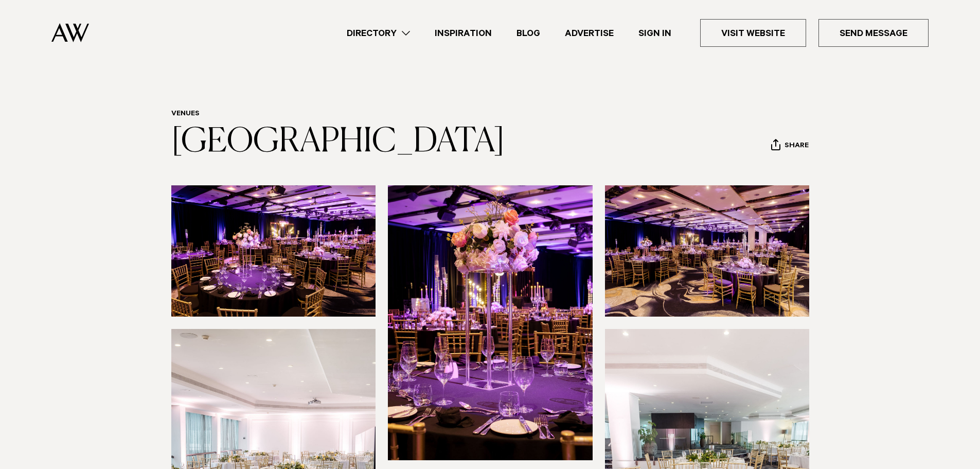  Describe the element at coordinates (589, 33) in the screenshot. I see `a: Advertise` at that location.